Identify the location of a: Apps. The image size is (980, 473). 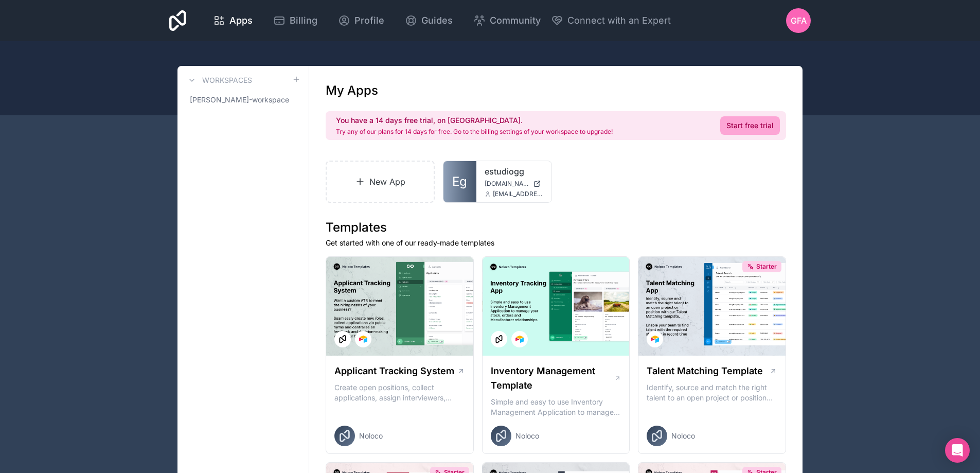
(233, 20).